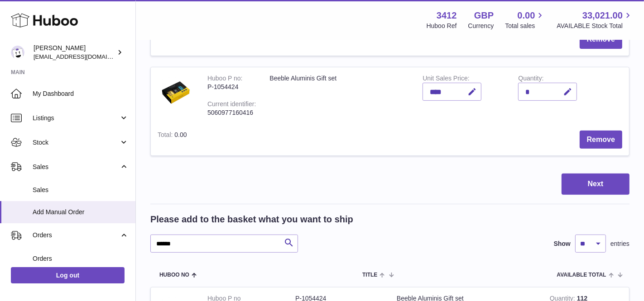 Image resolution: width=644 pixels, height=301 pixels. What do you see at coordinates (530, 79) in the screenshot?
I see `label: Quantity` at bounding box center [530, 79].